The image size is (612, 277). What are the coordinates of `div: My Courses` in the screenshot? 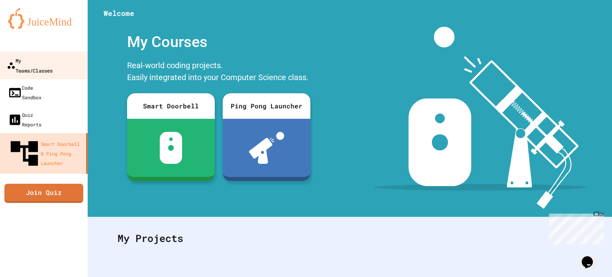 It's located at (219, 42).